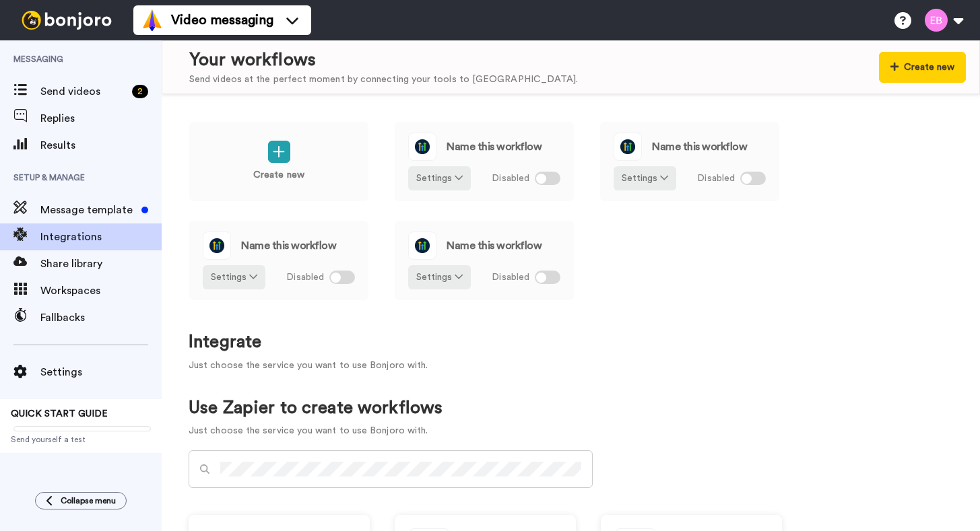  What do you see at coordinates (279, 162) in the screenshot?
I see `a: Create new` at bounding box center [279, 162].